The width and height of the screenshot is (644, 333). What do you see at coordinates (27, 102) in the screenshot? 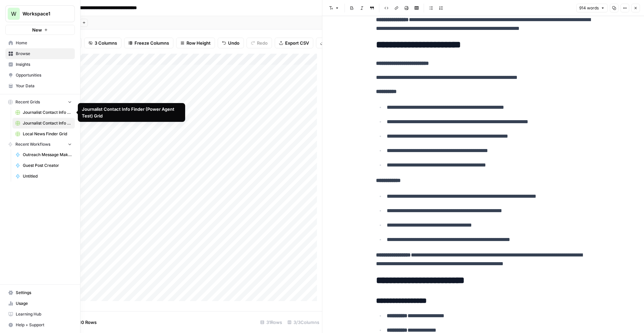
I see `span: Recent Grids` at bounding box center [27, 102].